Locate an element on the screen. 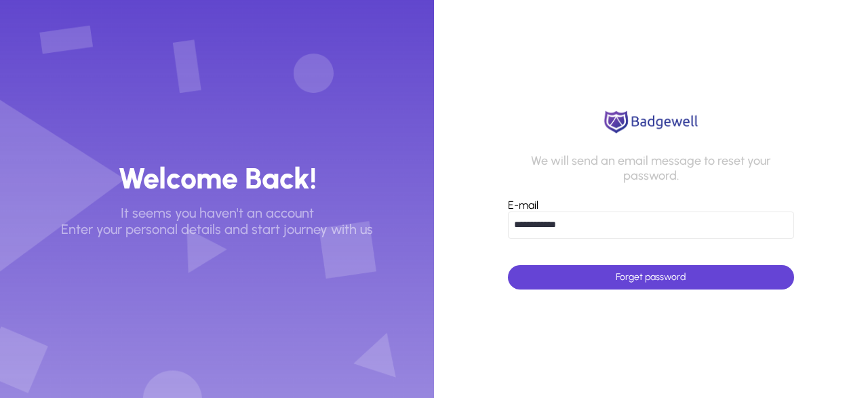  label: E-mail is located at coordinates (523, 205).